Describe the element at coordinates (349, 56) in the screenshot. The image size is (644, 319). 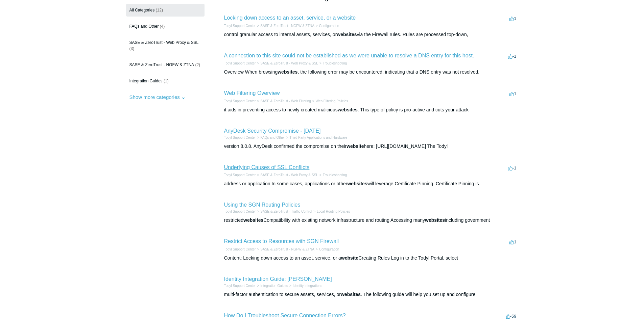
I see `a: A connection to this site could not be established as we were unable to resolve a DNS entry for t...` at that location.